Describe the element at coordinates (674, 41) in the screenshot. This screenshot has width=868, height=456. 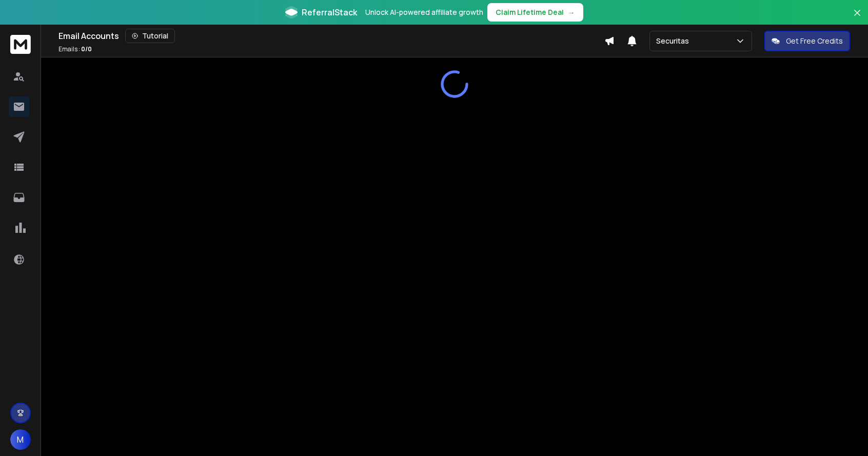
I see `p: Securitas` at that location.